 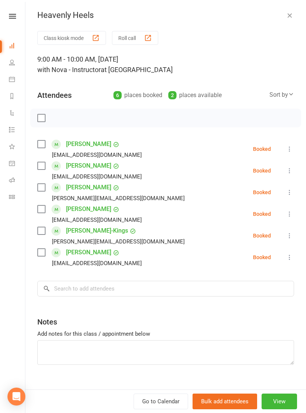 What do you see at coordinates (282, 95) in the screenshot?
I see `div: Sort by` at bounding box center [282, 95].